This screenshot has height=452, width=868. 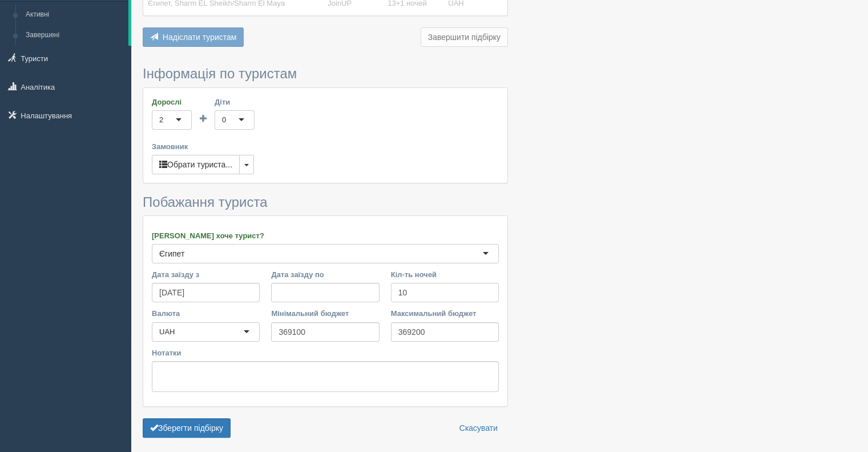 What do you see at coordinates (193, 37) in the screenshot?
I see `button: Надіслати туристам` at bounding box center [193, 37].